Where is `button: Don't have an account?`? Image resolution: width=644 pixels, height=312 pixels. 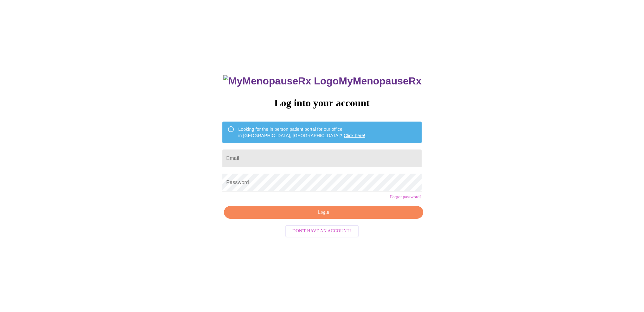
button: Don't have an account? is located at coordinates (322, 231).